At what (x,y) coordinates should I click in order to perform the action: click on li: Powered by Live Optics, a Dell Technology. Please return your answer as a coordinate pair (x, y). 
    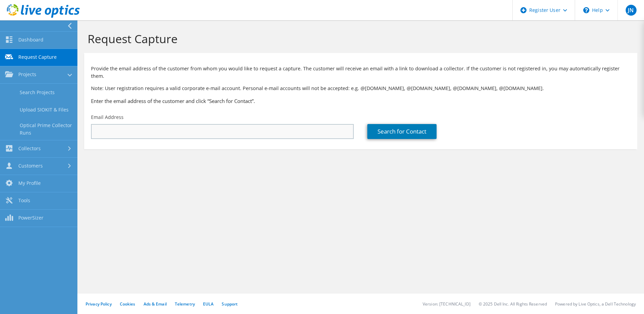
    Looking at the image, I should click on (595, 304).